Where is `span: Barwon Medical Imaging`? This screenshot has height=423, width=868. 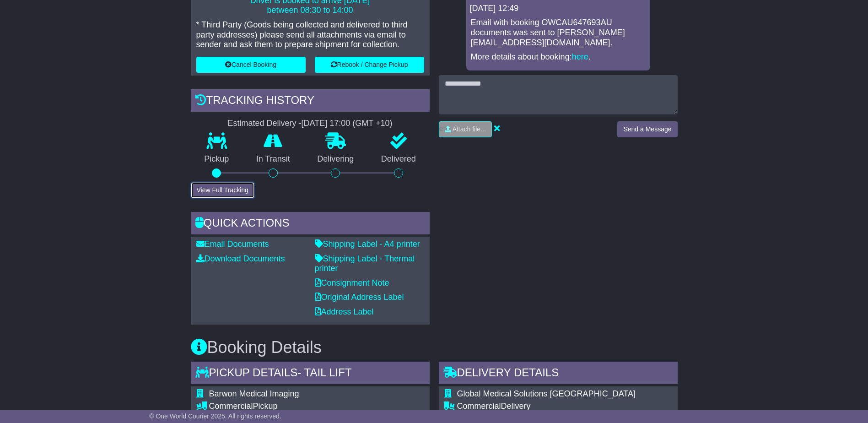
span: Barwon Medical Imaging is located at coordinates (254, 394).